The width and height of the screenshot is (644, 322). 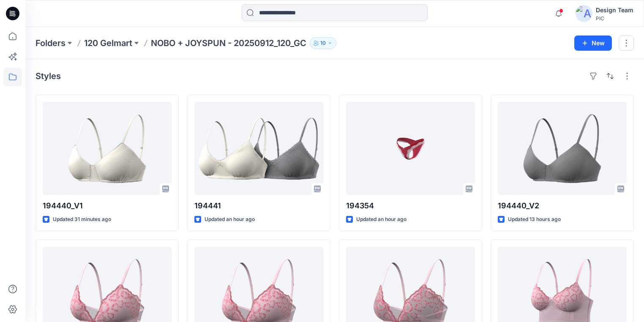 What do you see at coordinates (322, 43) in the screenshot?
I see `button: 10` at bounding box center [322, 43].